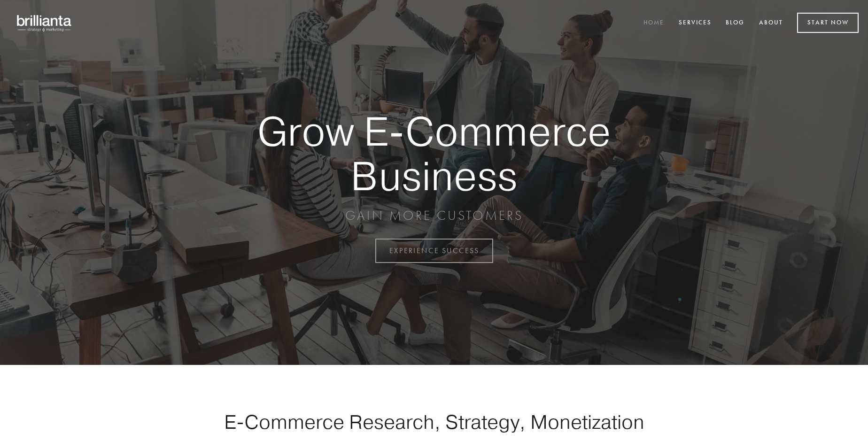 Image resolution: width=868 pixels, height=441 pixels. What do you see at coordinates (44, 23) in the screenshot?
I see `img: brillianta - research, strategy, marketing` at bounding box center [44, 23].